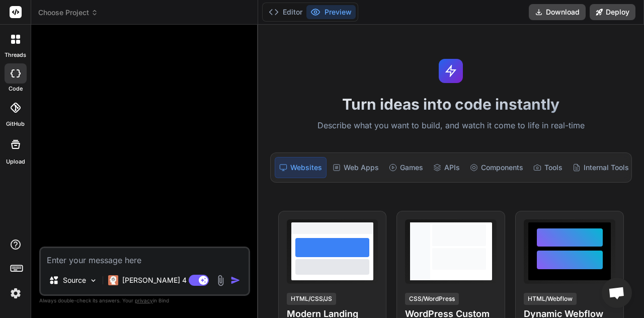 Image resolution: width=644 pixels, height=318 pixels. What do you see at coordinates (617, 293) in the screenshot?
I see `a: Open chat` at bounding box center [617, 293].